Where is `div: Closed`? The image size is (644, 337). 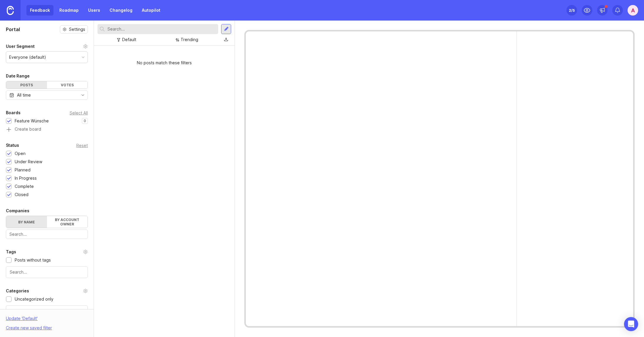 div: Closed is located at coordinates (21, 195).